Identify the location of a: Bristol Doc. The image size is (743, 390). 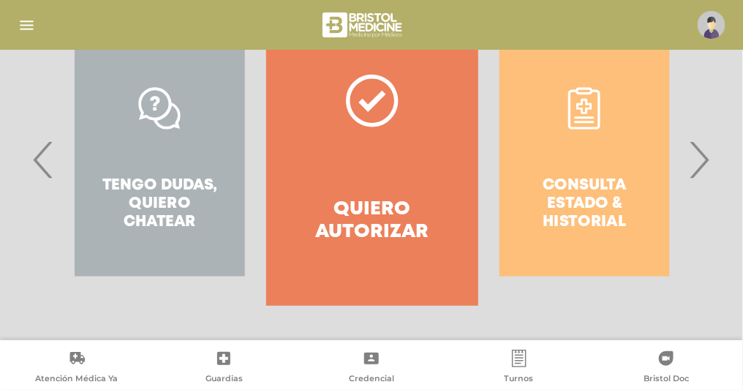
(666, 368).